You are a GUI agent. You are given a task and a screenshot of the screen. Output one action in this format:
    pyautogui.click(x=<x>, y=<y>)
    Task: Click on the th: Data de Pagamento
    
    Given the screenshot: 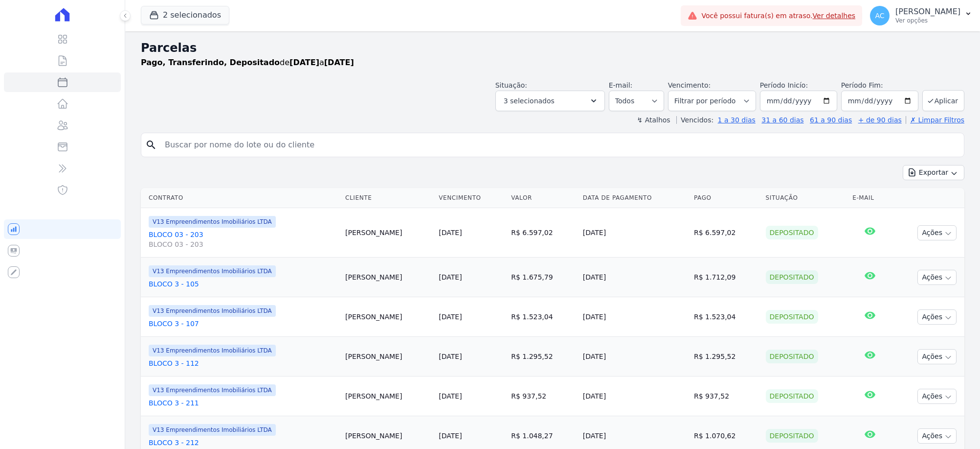 What is the action you would take?
    pyautogui.click(x=634, y=198)
    